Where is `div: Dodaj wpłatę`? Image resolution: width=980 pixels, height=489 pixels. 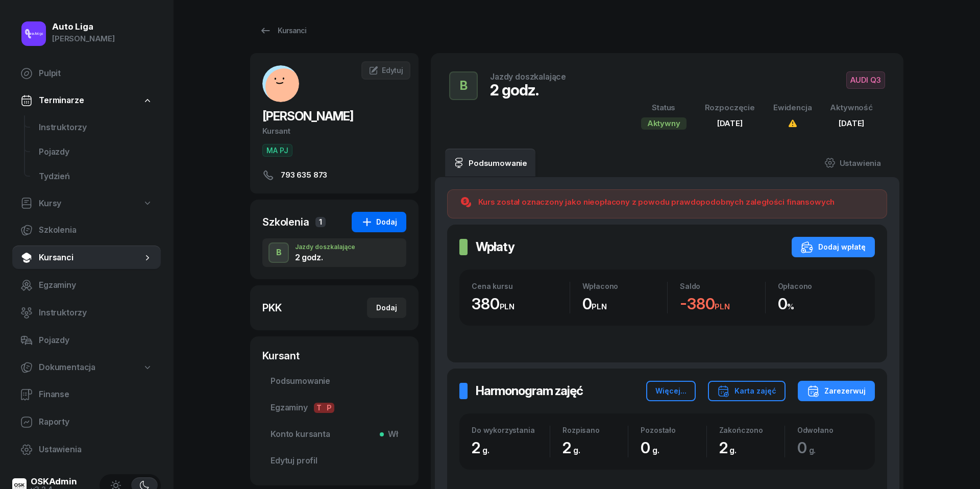
div: Dodaj wpłatę is located at coordinates (833, 247).